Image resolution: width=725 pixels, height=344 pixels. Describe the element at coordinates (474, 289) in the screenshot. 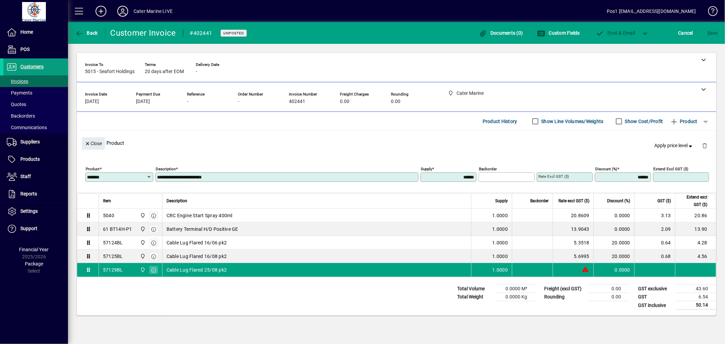

I see `td: Total Volume` at that location.